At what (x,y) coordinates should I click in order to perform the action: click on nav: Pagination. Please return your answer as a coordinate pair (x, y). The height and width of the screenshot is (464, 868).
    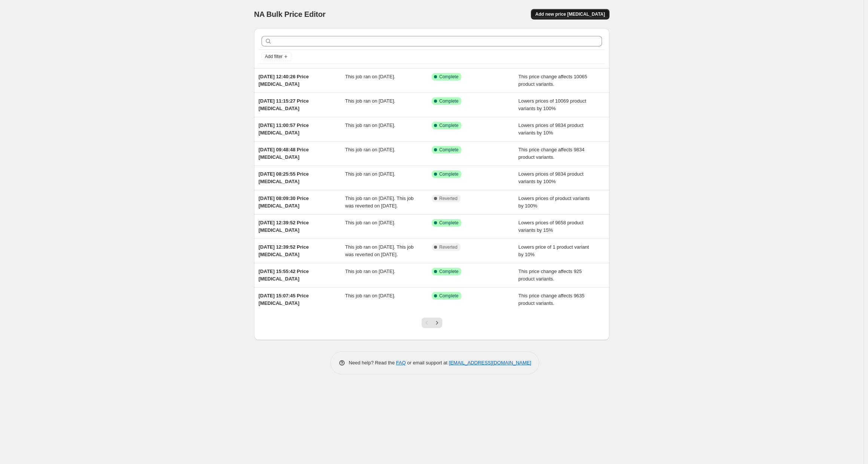
    Looking at the image, I should click on (432, 323).